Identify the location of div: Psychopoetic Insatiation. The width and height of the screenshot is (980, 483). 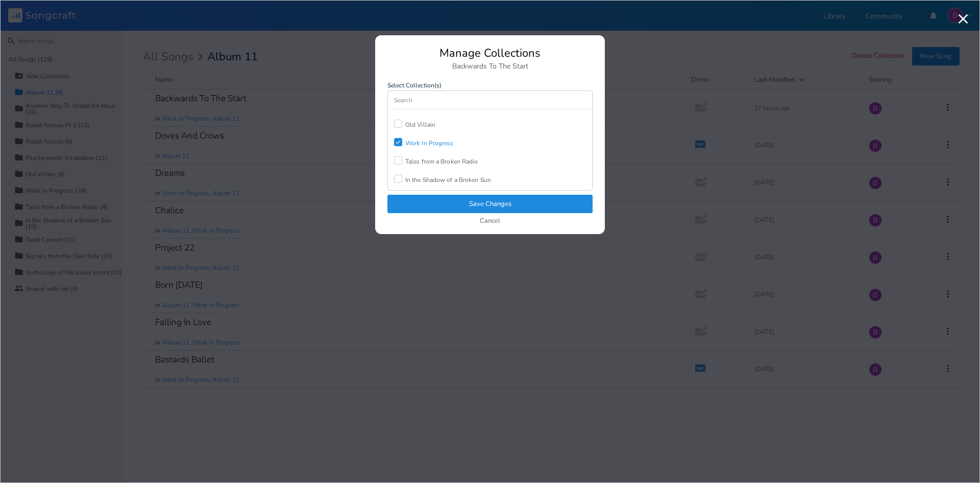
(440, 107).